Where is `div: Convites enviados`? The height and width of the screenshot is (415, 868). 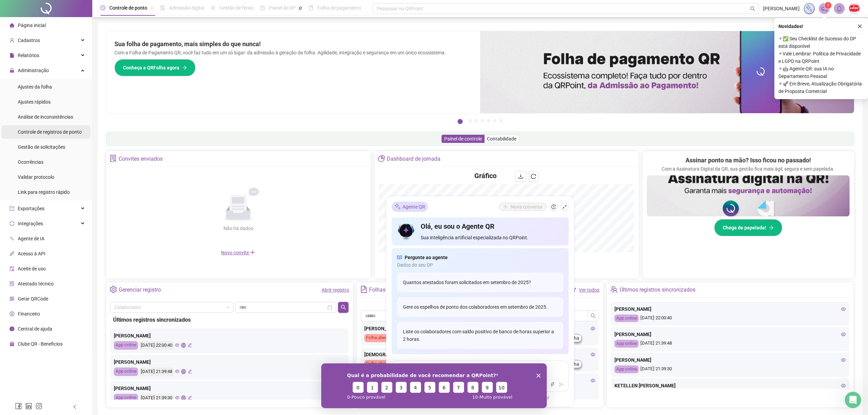 div: Convites enviados is located at coordinates (141, 159).